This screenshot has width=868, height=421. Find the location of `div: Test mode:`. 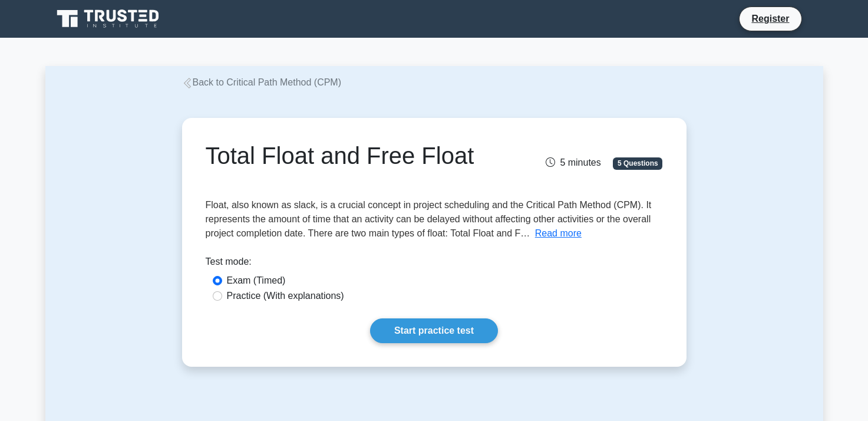

div: Test mode: is located at coordinates (434, 264).